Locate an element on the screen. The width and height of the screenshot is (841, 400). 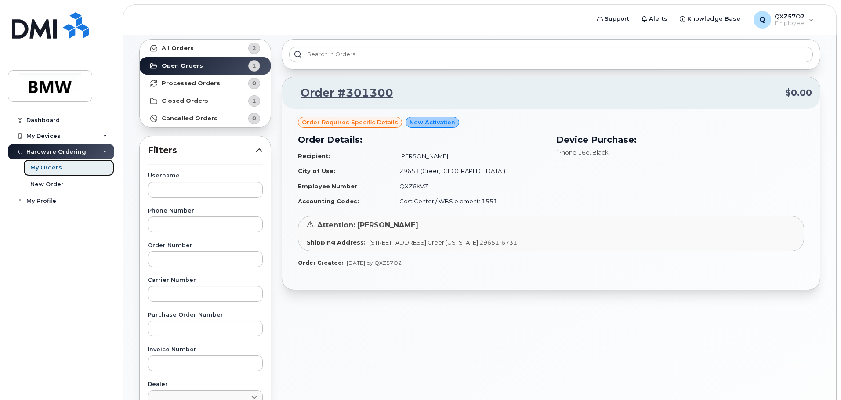
h3: Device Purchase: is located at coordinates (680, 140).